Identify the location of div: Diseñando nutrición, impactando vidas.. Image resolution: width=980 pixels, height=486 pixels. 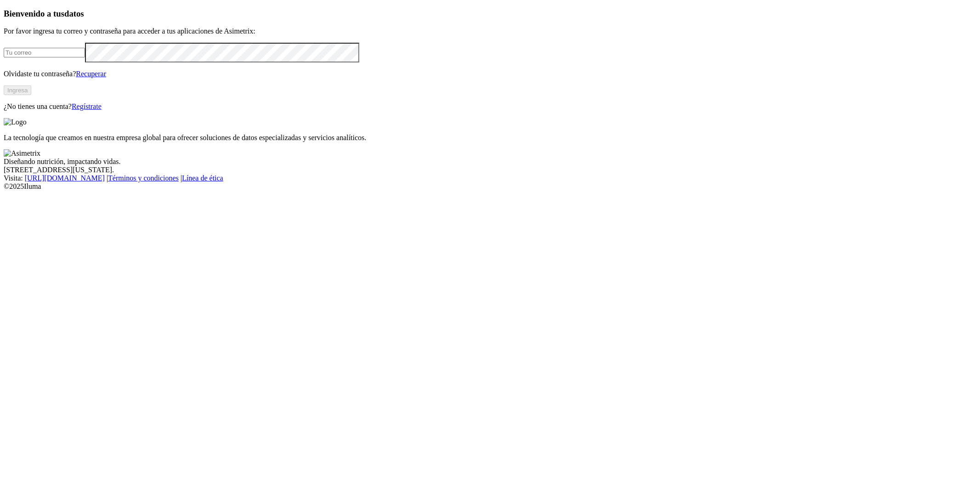
(490, 162).